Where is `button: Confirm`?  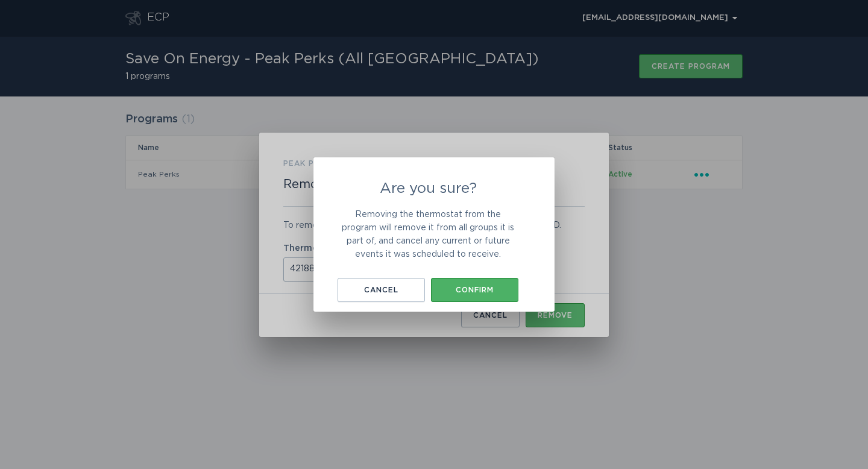 button: Confirm is located at coordinates (474, 290).